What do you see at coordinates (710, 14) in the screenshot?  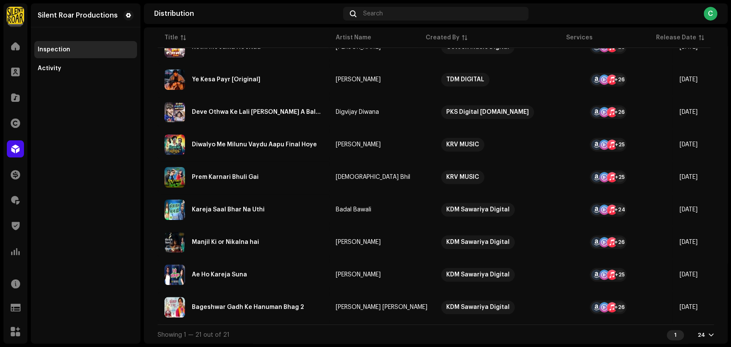 I see `div: C` at bounding box center [710, 14].